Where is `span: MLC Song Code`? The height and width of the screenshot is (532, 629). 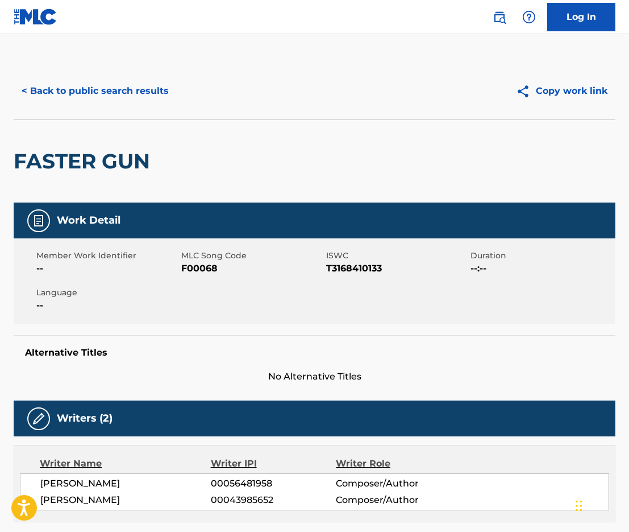
span: MLC Song Code is located at coordinates (252, 255).